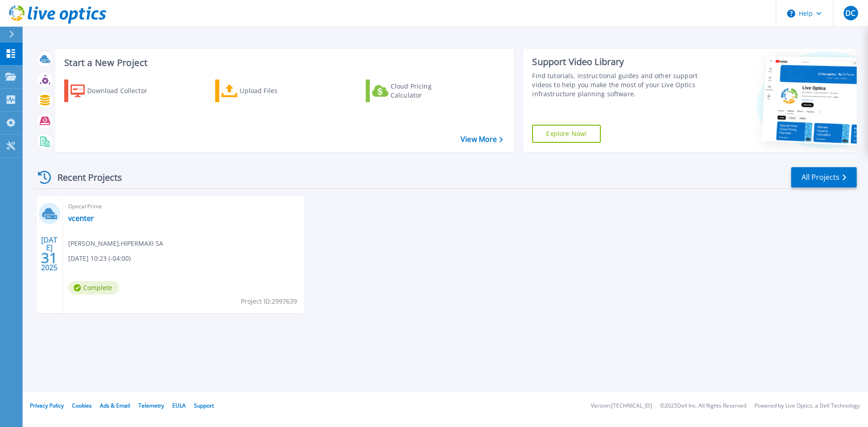 The image size is (868, 427). I want to click on a: Support, so click(204, 405).